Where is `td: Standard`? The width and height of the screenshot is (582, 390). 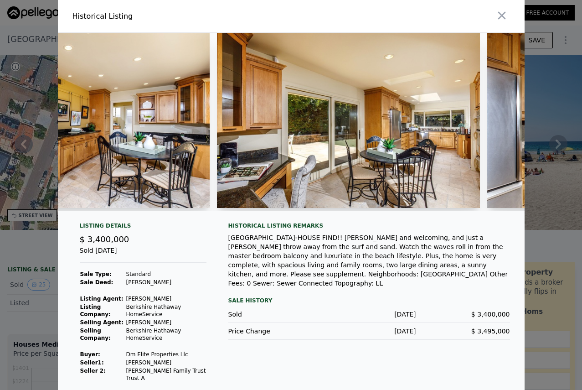
td: Standard is located at coordinates (166, 274).